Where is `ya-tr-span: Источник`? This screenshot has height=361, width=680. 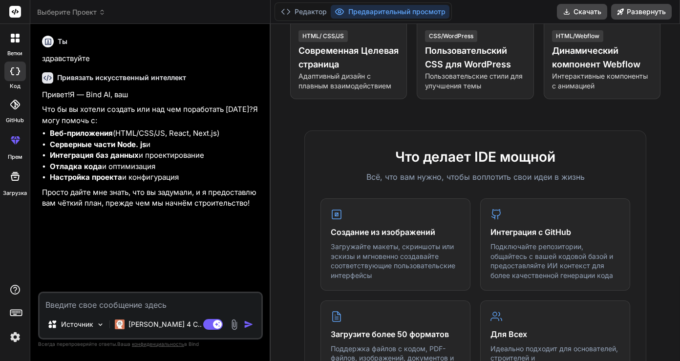 ya-tr-span: Источник is located at coordinates (77, 324).